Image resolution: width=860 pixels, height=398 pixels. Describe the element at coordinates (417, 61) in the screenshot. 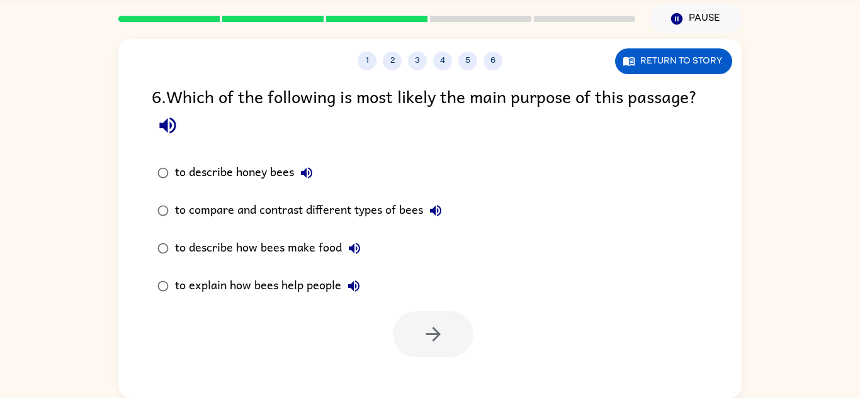

I see `button: 3` at that location.